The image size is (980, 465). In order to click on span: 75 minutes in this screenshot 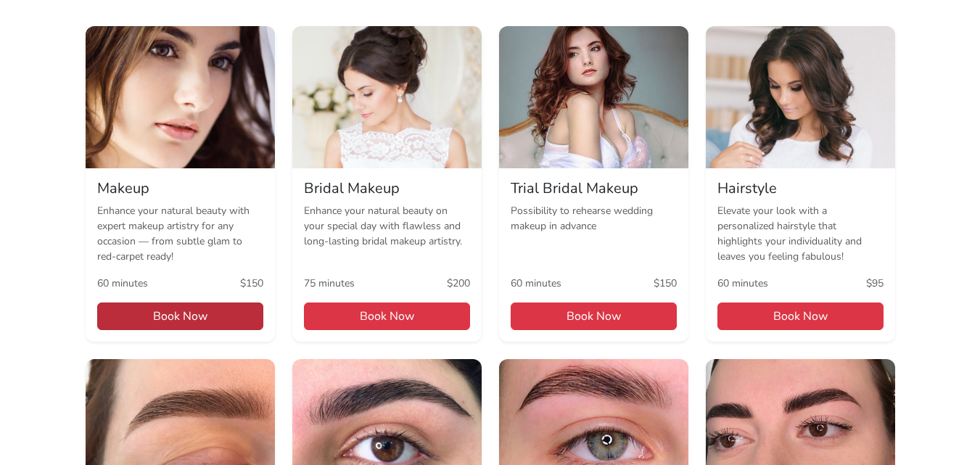, I will do `click(329, 283)`.